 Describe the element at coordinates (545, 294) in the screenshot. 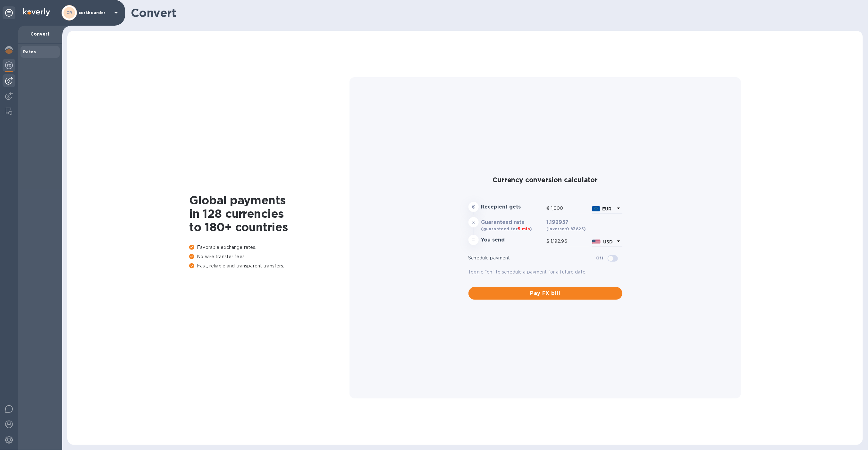

I see `button: Pay FX bill` at that location.